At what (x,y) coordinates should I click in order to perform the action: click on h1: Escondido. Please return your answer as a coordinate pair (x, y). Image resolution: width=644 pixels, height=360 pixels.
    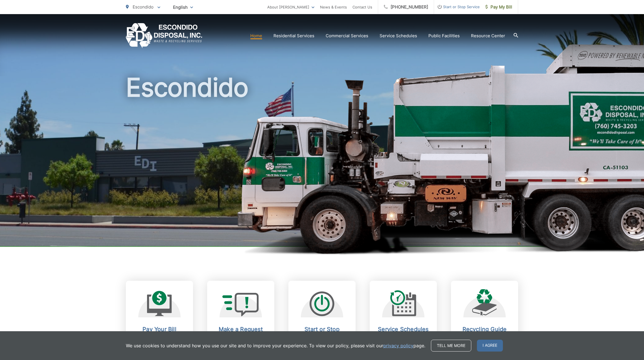
    Looking at the image, I should click on (322, 162).